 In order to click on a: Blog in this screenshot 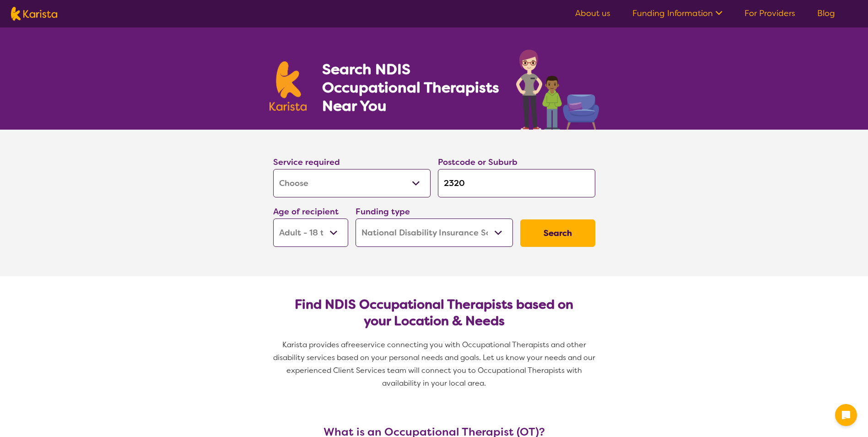, I will do `click(826, 13)`.